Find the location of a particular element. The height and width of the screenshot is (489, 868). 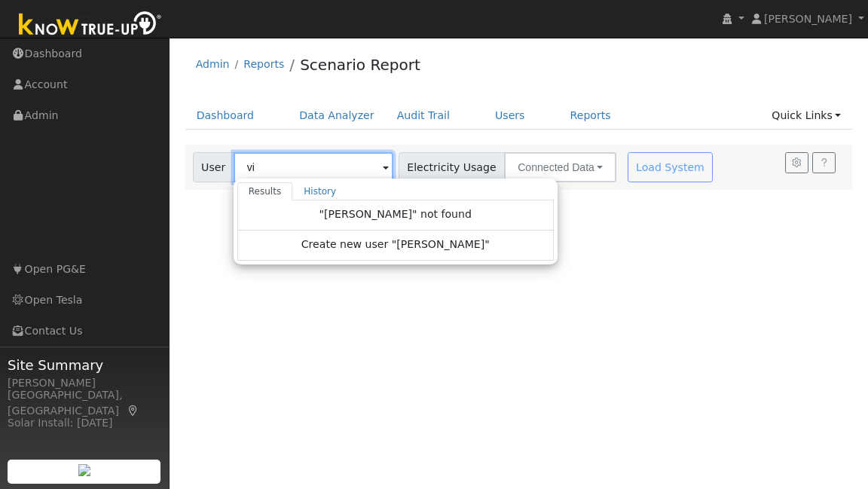

img: Know True-Up is located at coordinates (91, 25).